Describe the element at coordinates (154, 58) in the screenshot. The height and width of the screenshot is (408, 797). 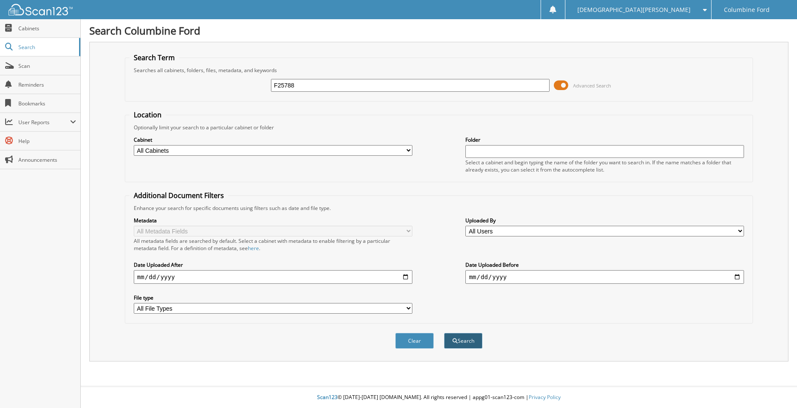
I see `legend: Search Term` at that location.